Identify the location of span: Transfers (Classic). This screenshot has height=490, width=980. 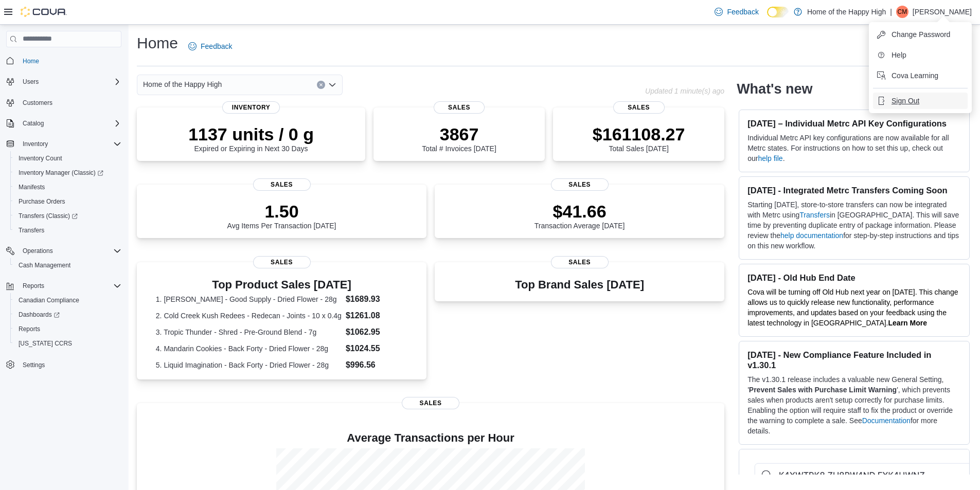
(68, 216).